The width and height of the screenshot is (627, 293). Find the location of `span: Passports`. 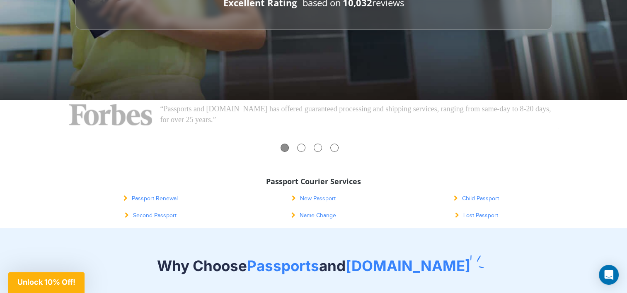

span: Passports is located at coordinates (283, 266).